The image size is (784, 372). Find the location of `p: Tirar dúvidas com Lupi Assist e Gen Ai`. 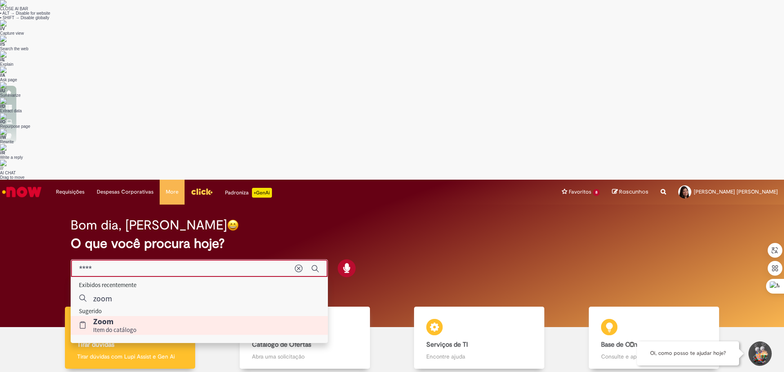

p: Tirar dúvidas com Lupi Assist e Gen Ai is located at coordinates (130, 357).